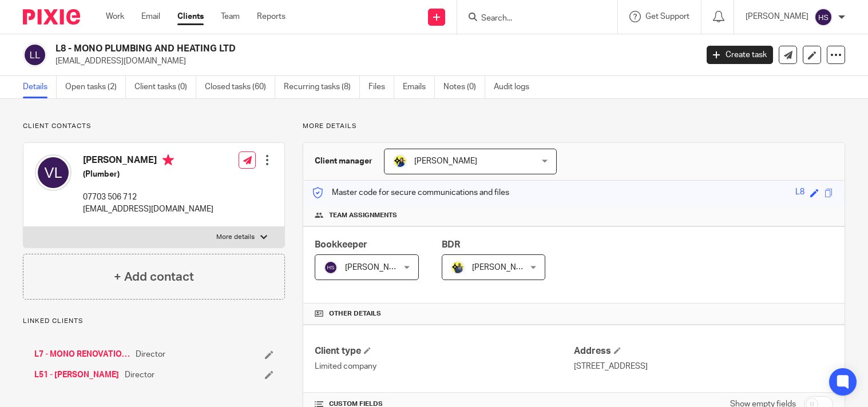 The width and height of the screenshot is (868, 407). What do you see at coordinates (341, 245) in the screenshot?
I see `span: Bookkeeper` at bounding box center [341, 245].